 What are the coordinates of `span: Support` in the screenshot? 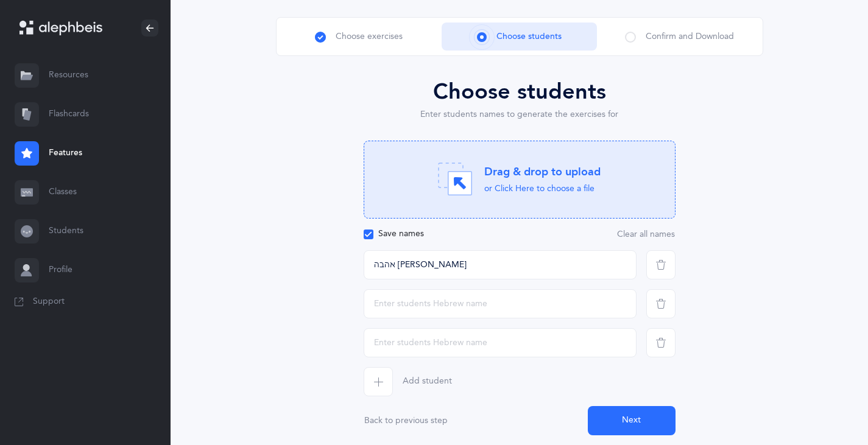 It's located at (49, 302).